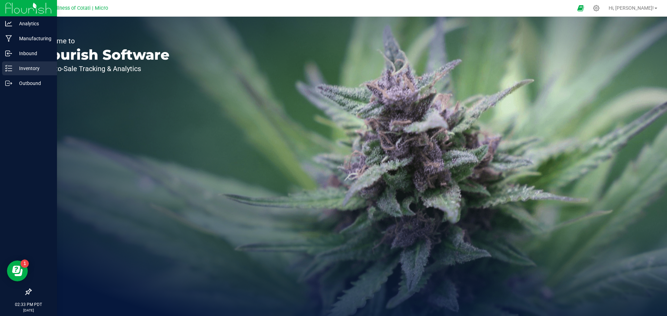 The image size is (667, 316). I want to click on inline-svg: Analytics, so click(9, 24).